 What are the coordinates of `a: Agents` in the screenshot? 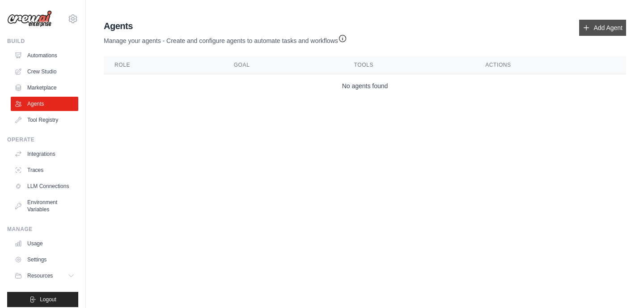 It's located at (44, 104).